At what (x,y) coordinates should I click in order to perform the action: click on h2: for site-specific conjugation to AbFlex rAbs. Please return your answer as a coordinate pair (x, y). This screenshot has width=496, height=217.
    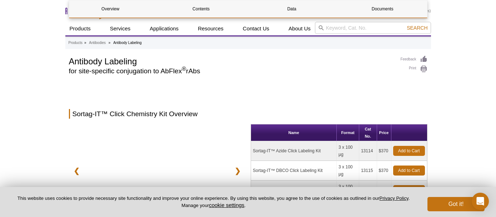
    Looking at the image, I should click on (231, 71).